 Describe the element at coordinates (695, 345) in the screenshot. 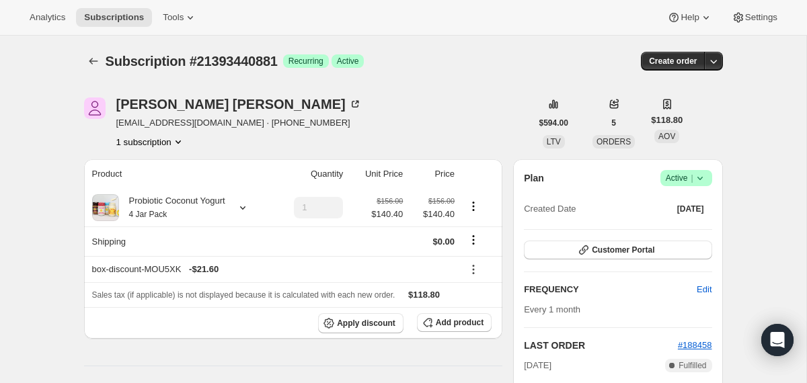

I see `span: #188458` at that location.